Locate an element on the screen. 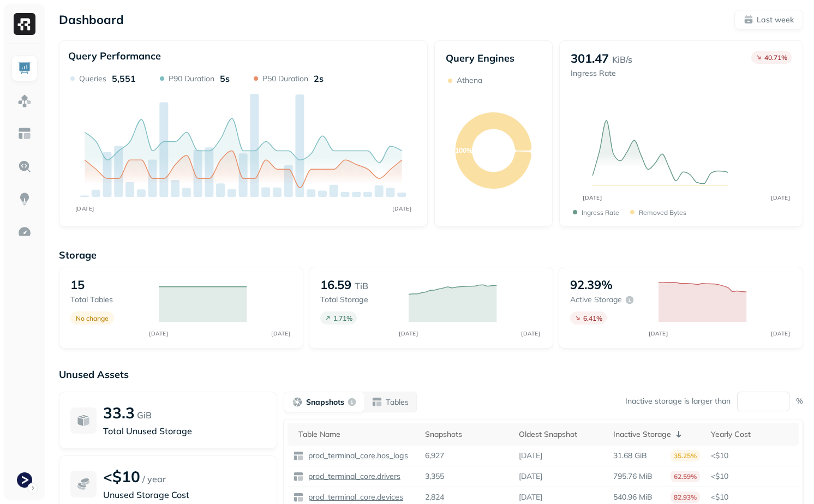 The image size is (814, 504). div: Snapshots is located at coordinates (467, 434).